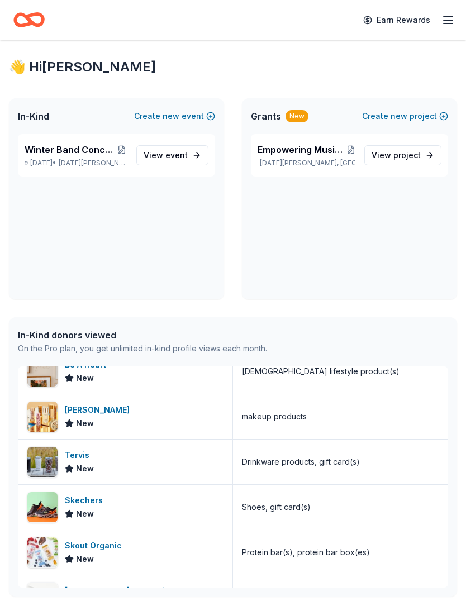  I want to click on a: View project, so click(403, 155).